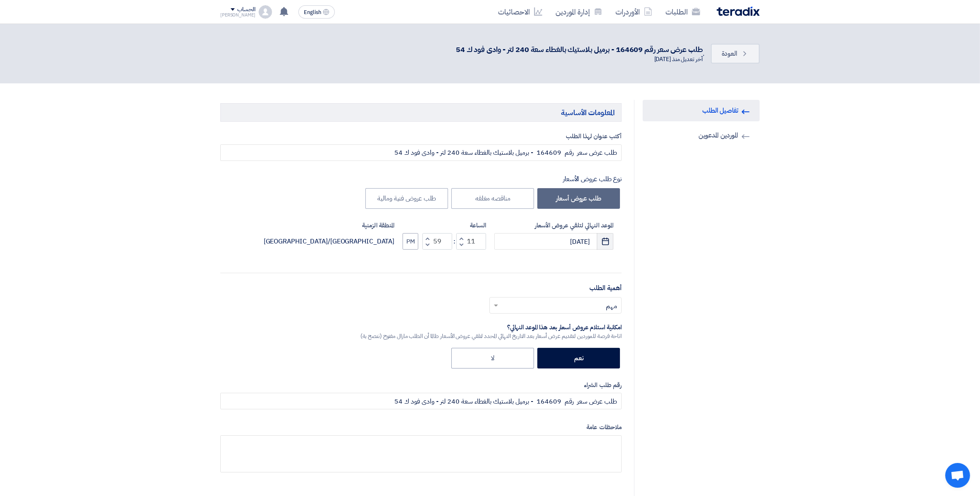 This screenshot has height=496, width=980. Describe the element at coordinates (265, 12) in the screenshot. I see `img: profile_test.png` at that location.